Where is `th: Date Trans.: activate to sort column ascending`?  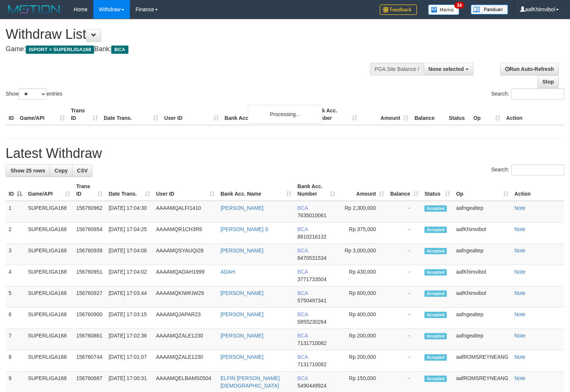
th: Date Trans.: activate to sort column ascending is located at coordinates (129, 190).